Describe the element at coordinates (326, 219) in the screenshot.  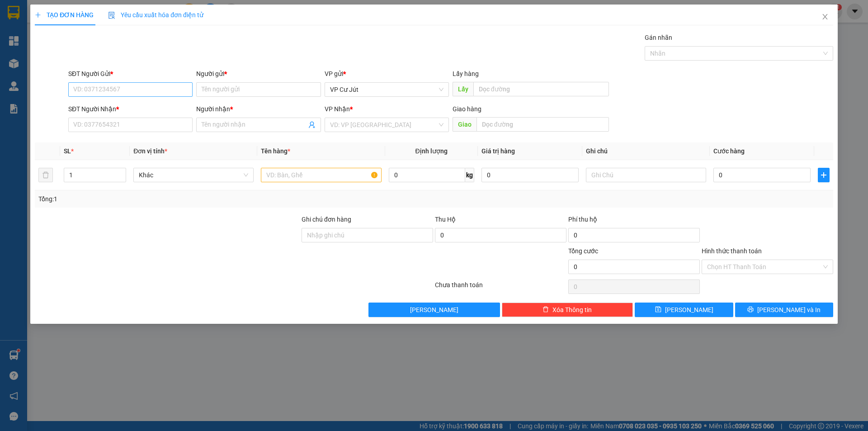
I see `label: Ghi chú đơn hàng` at that location.